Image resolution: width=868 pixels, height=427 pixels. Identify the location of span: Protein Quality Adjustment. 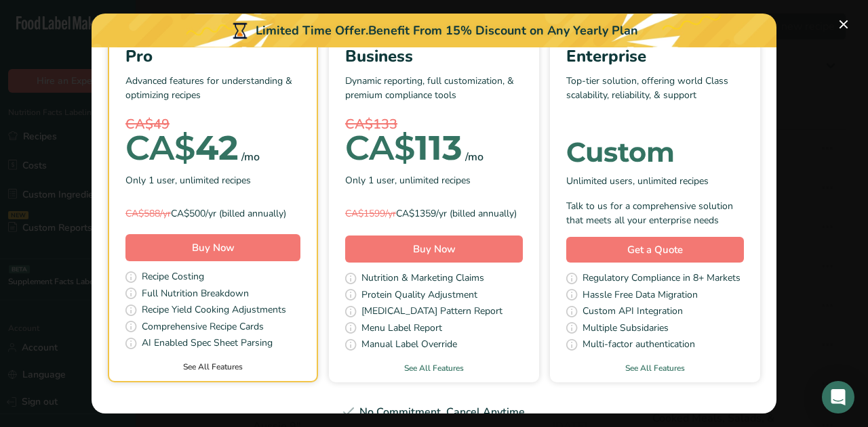
(419, 296).